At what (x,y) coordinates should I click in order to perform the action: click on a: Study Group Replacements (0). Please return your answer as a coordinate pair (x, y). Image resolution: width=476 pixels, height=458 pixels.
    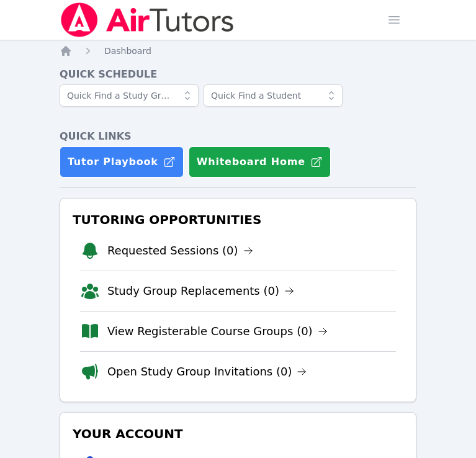
    Looking at the image, I should click on (200, 291).